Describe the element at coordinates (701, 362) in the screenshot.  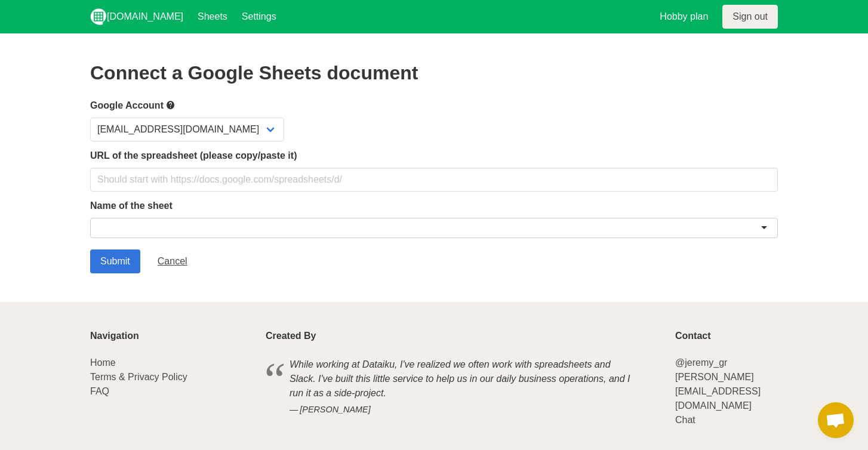
I see `a: @jeremy_gr` at that location.